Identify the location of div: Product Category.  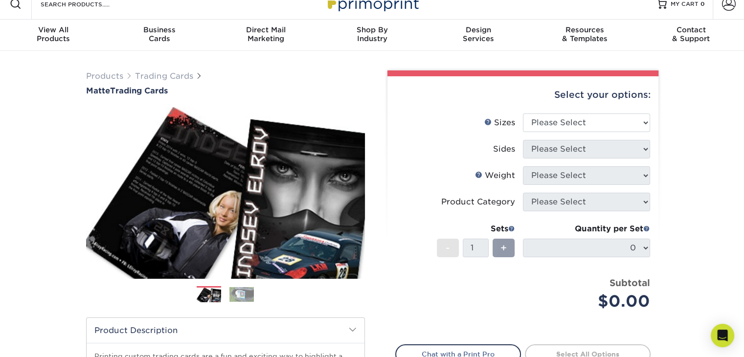
(478, 202).